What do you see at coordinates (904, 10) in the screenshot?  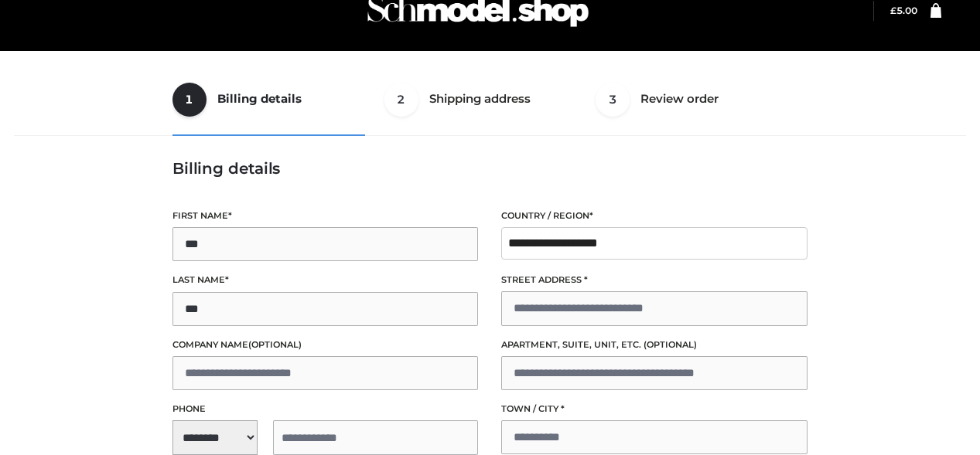 I see `bdi: 5.00` at bounding box center [904, 10].